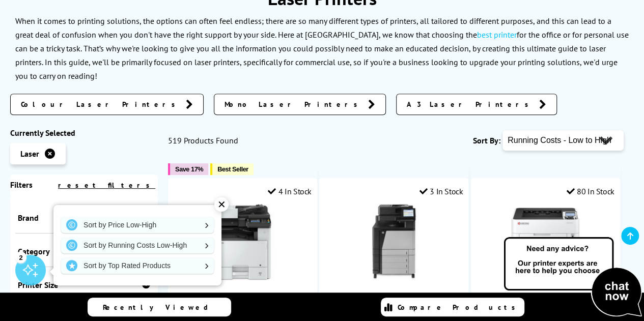 The image size is (644, 321). Describe the element at coordinates (160, 307) in the screenshot. I see `span: Recently Viewed` at that location.